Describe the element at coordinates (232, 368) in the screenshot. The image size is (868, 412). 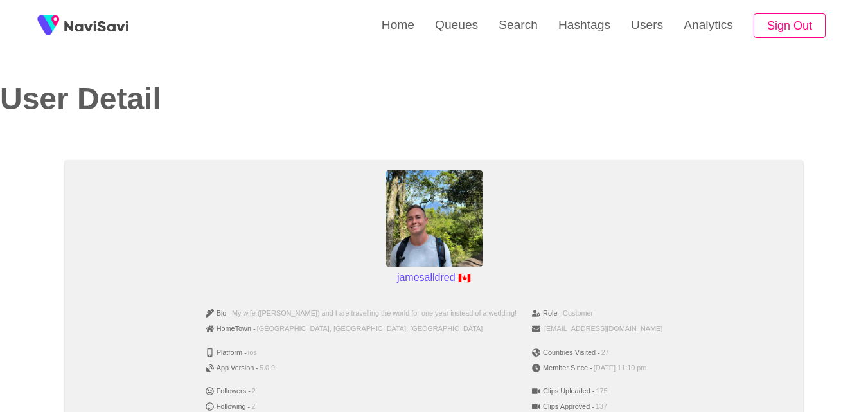
I see `span: App Version -` at that location.